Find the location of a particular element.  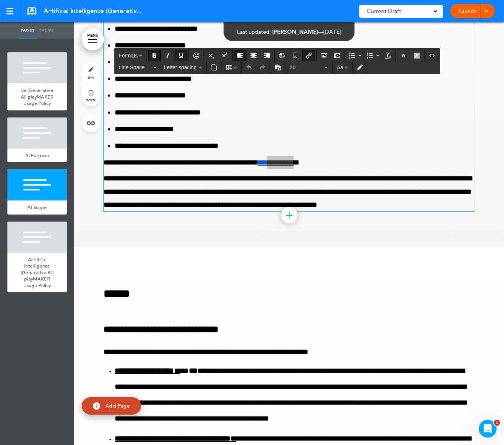

a: Pages is located at coordinates (28, 30).